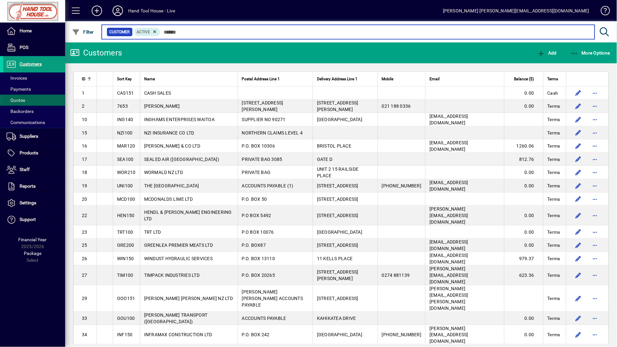  Describe the element at coordinates (84, 186) in the screenshot. I see `span: 19` at that location.